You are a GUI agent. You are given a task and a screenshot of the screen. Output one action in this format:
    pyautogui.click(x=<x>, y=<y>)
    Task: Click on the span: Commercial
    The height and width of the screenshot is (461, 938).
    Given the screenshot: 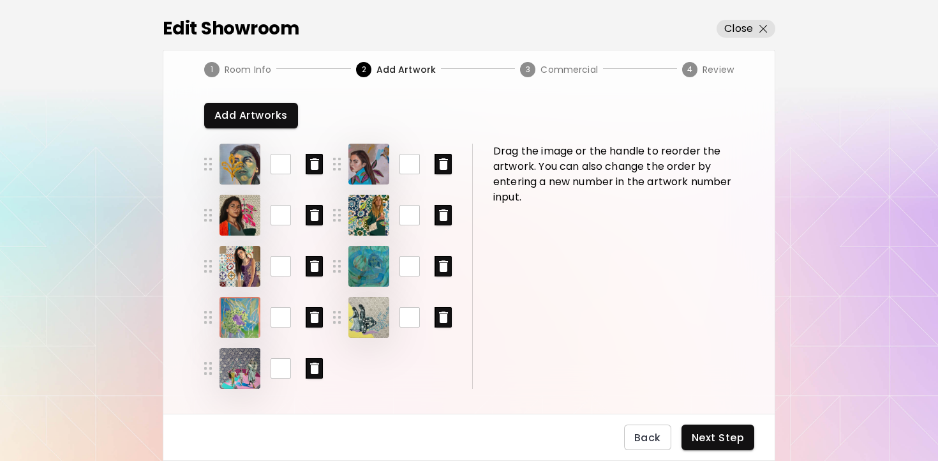 What is the action you would take?
    pyautogui.click(x=569, y=70)
    